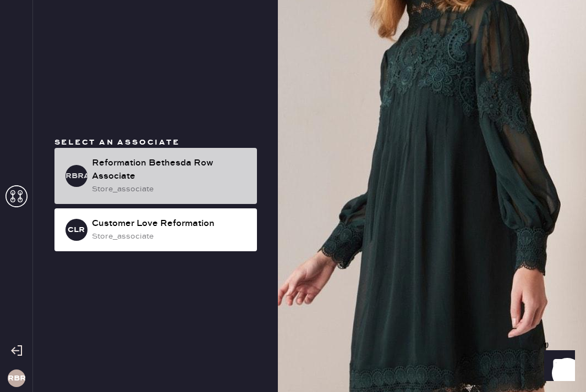 The width and height of the screenshot is (586, 392). Describe the element at coordinates (170, 170) in the screenshot. I see `div: Reformation Bethesda Row Associate` at that location.